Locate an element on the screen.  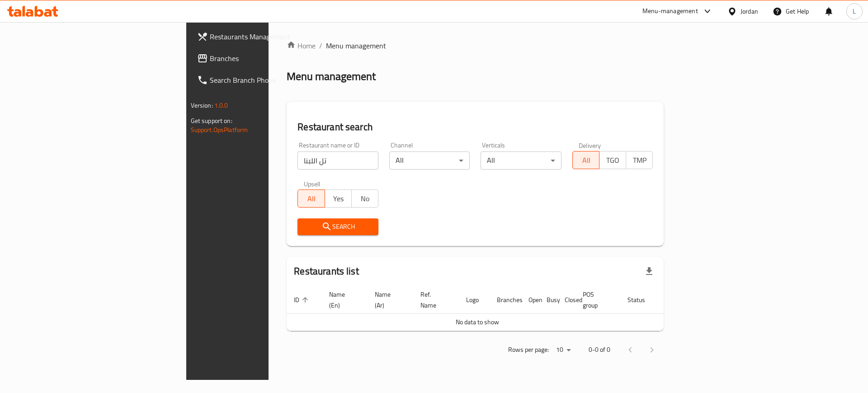
th: Logo is located at coordinates (474, 300).